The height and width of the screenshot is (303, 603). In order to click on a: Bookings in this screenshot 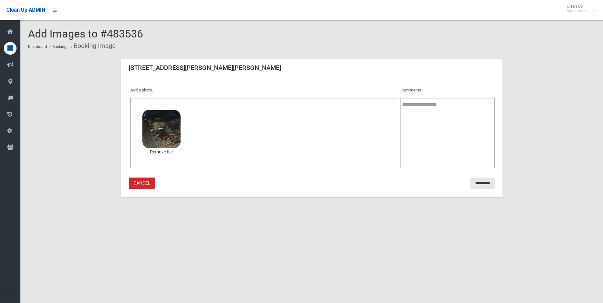, I will do `click(60, 47)`.